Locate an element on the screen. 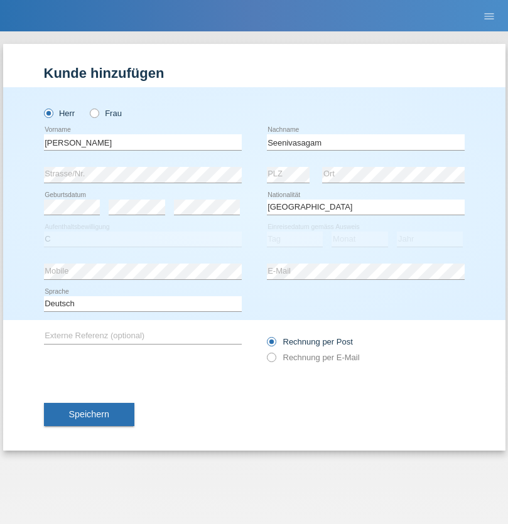  button: Speichern is located at coordinates (89, 415).